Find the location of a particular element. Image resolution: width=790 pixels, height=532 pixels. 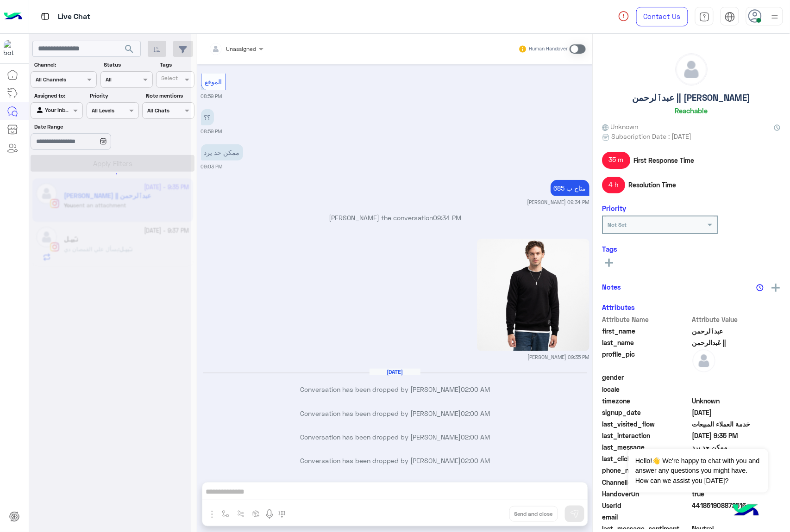

span: UserId is located at coordinates (646, 505).